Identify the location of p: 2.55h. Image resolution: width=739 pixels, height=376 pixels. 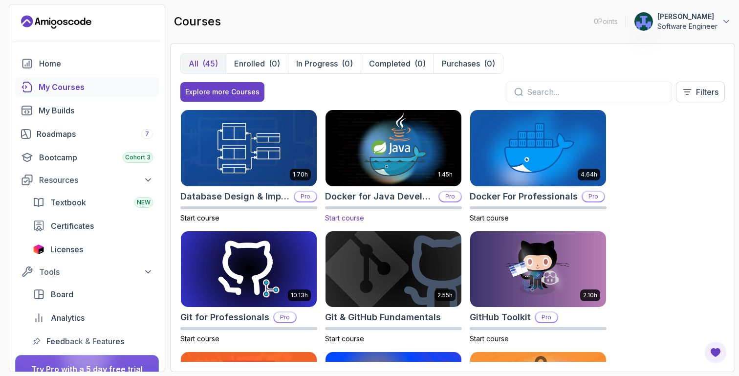
(445, 295).